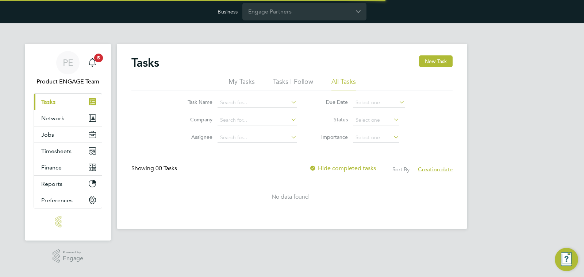  What do you see at coordinates (53, 118) in the screenshot?
I see `span: Network` at bounding box center [53, 118].